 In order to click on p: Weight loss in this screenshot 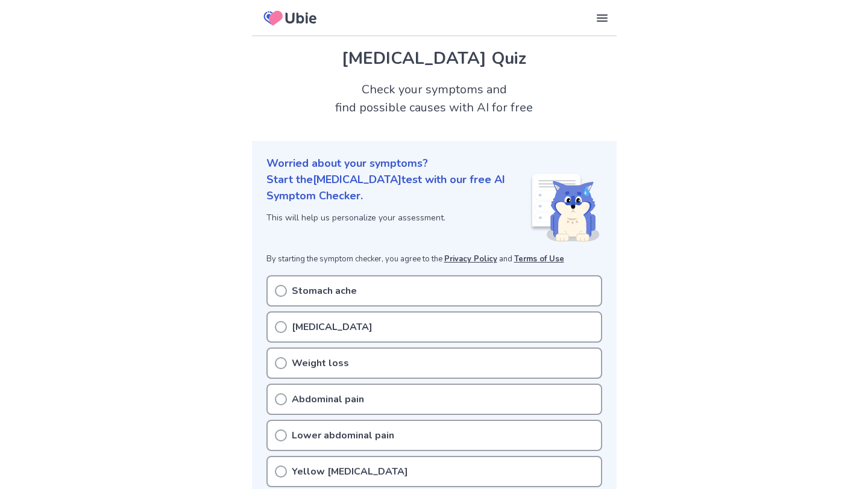, I will do `click(320, 364)`.